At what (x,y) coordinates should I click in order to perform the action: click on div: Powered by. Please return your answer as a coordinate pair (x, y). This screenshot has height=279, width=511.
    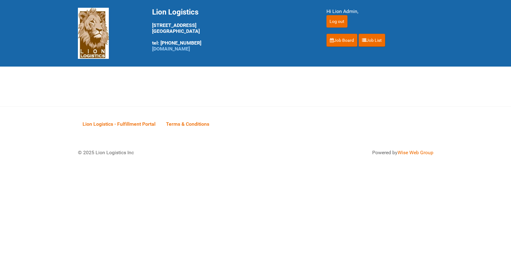
    Looking at the image, I should click on (349, 153).